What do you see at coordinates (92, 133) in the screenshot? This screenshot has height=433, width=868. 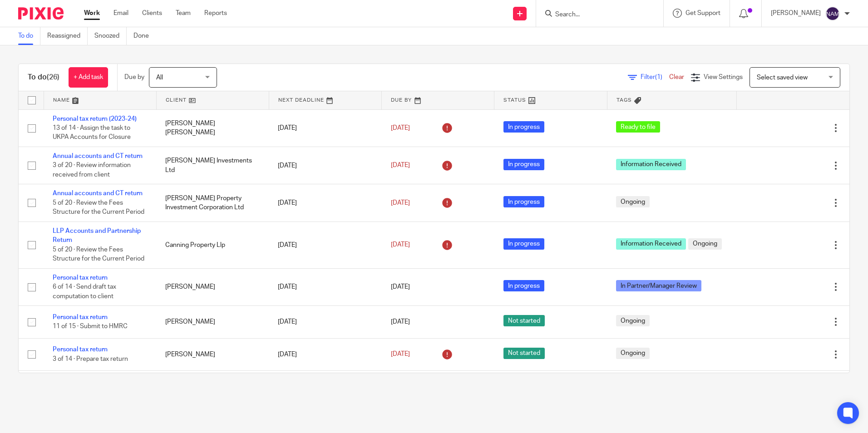 I see `span: 13 of 14 · Assign the task to UKPA Accounts for Closure` at bounding box center [92, 133].